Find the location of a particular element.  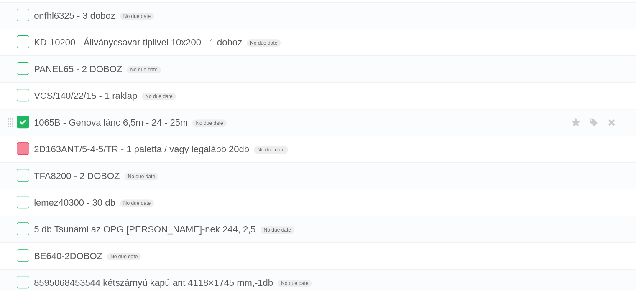

span: önfhl6325 - 3 doboz is located at coordinates (76, 15).